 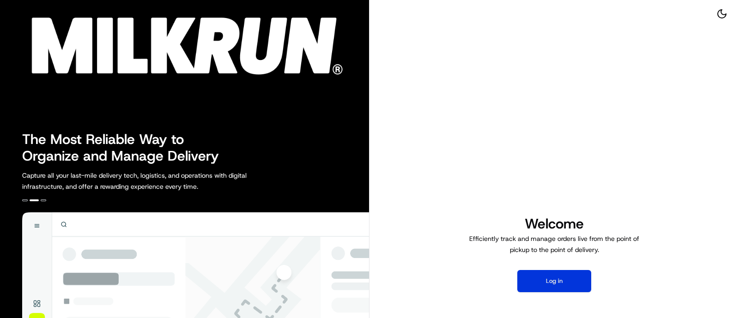 What do you see at coordinates (126, 148) in the screenshot?
I see `h2: The Most Reliable Way to Organize and Manage Delivery` at bounding box center [126, 148].